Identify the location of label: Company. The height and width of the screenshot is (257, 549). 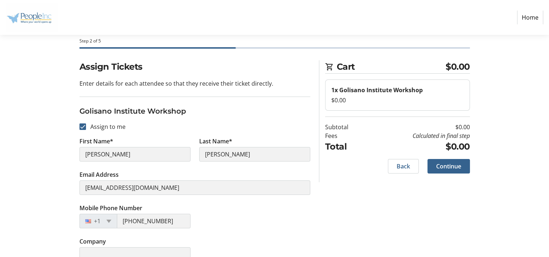
(93, 241).